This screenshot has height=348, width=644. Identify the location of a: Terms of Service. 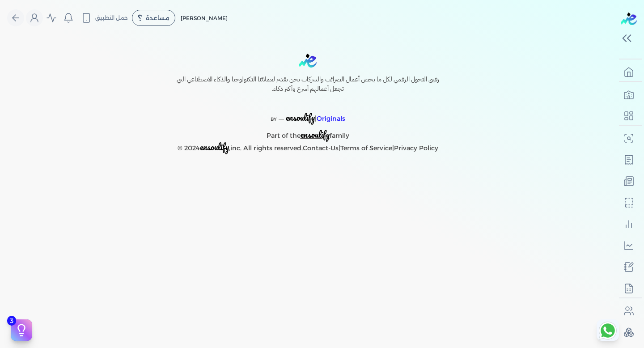
(366, 148).